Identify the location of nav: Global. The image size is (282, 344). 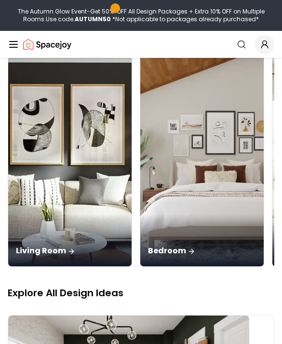
(141, 44).